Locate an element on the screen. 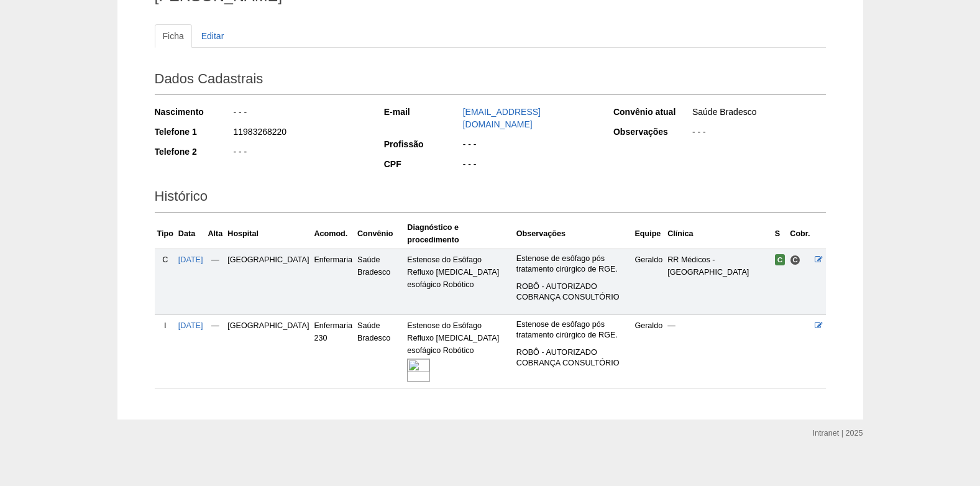 The height and width of the screenshot is (486, 980). th: Tipo is located at coordinates (166, 234).